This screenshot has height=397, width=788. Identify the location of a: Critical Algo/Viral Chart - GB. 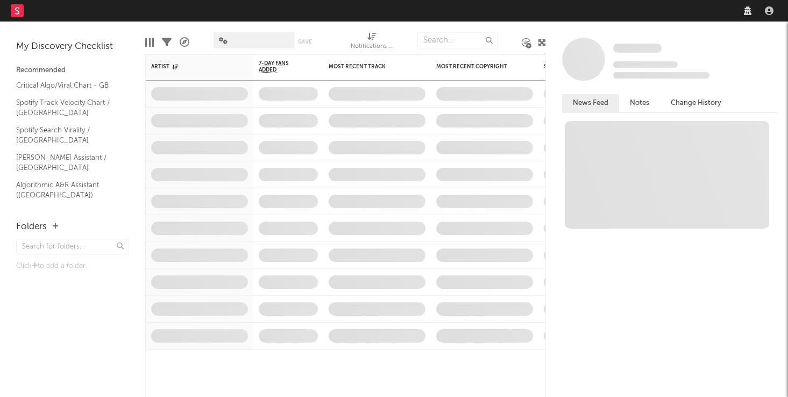
(67, 85).